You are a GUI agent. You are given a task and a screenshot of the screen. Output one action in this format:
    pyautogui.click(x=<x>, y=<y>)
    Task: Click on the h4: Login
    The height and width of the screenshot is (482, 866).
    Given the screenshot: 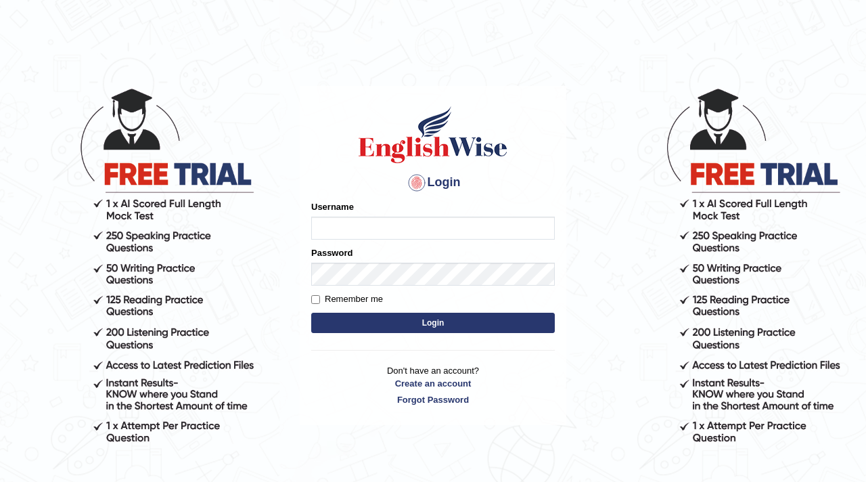 What is the action you would take?
    pyautogui.click(x=433, y=183)
    